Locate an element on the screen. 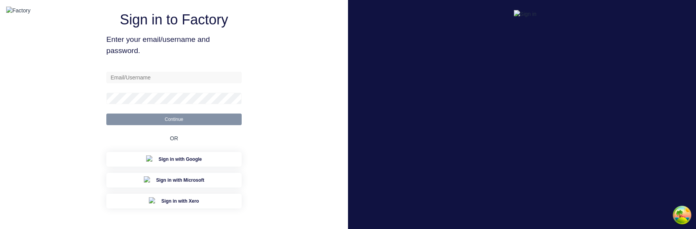 The image size is (696, 229). button: Xero Sign inSign in with Xero is located at coordinates (174, 201).